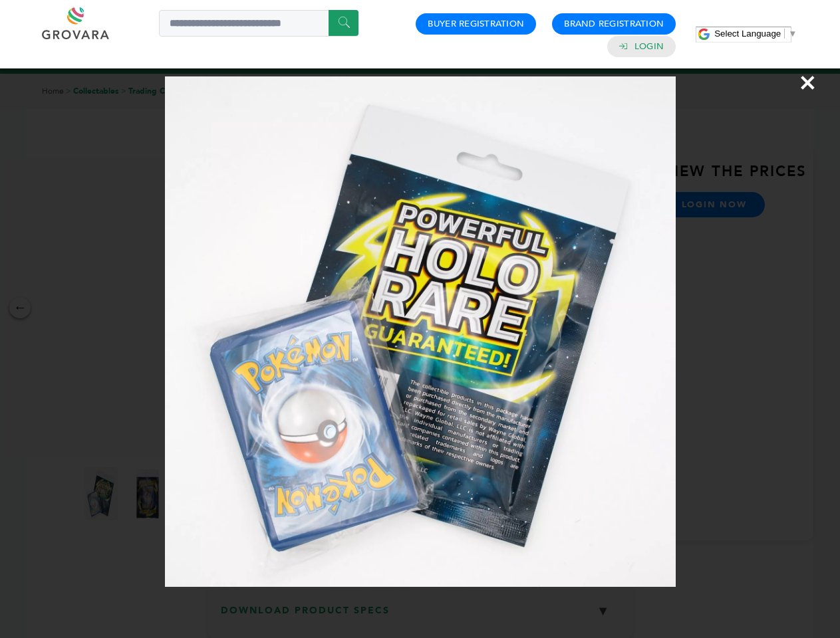 The height and width of the screenshot is (638, 840). Describe the element at coordinates (755, 33) in the screenshot. I see `a: Select Language​` at that location.